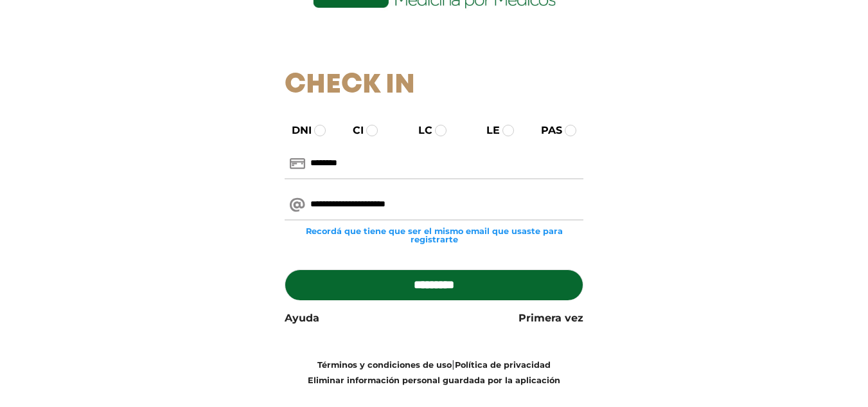 This screenshot has height=407, width=868. What do you see at coordinates (302, 318) in the screenshot?
I see `a: Ayuda` at bounding box center [302, 318].